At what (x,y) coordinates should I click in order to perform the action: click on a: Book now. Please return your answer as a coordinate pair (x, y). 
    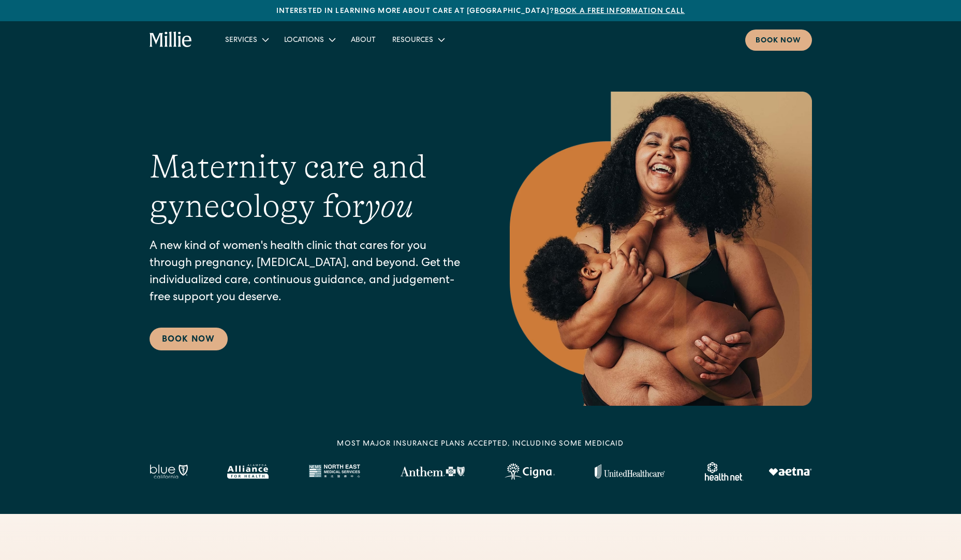
    Looking at the image, I should click on (778, 40).